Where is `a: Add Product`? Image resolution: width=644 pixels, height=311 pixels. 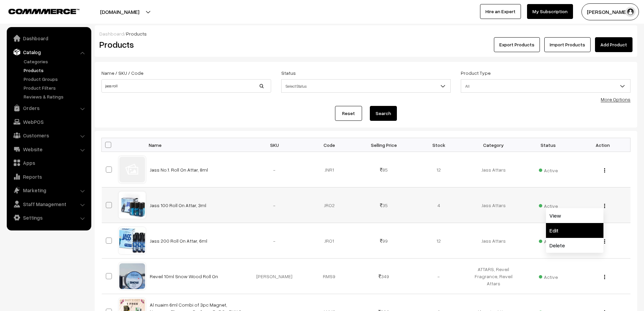 a: Add Product is located at coordinates (613, 45).